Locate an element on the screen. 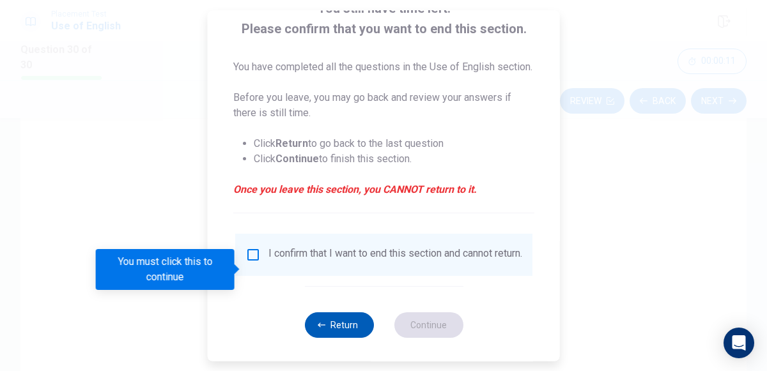  button: Continue is located at coordinates (428, 325).